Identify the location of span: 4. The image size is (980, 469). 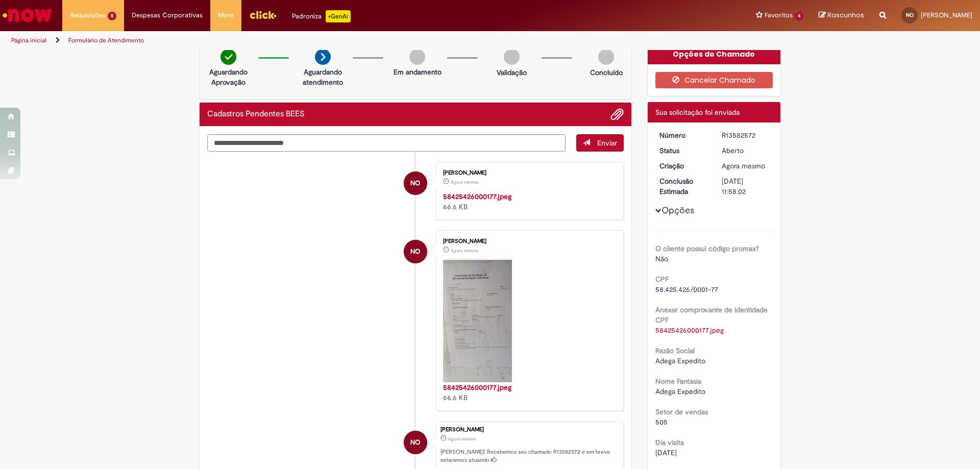
(799, 16).